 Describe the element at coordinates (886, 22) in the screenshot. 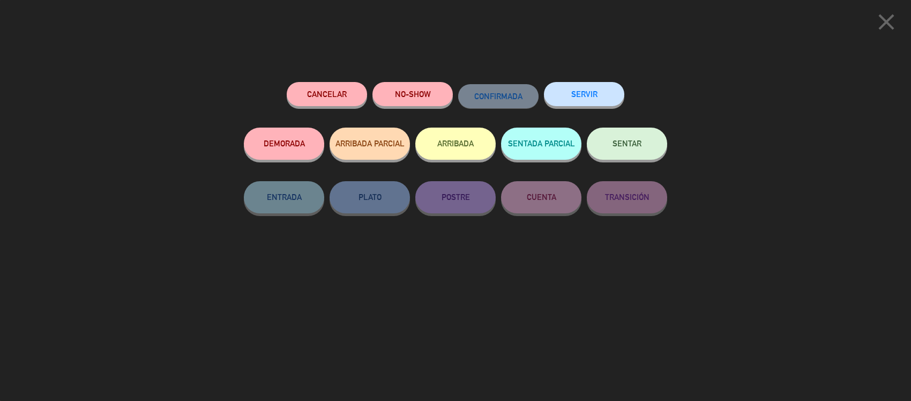

I see `i: close` at that location.